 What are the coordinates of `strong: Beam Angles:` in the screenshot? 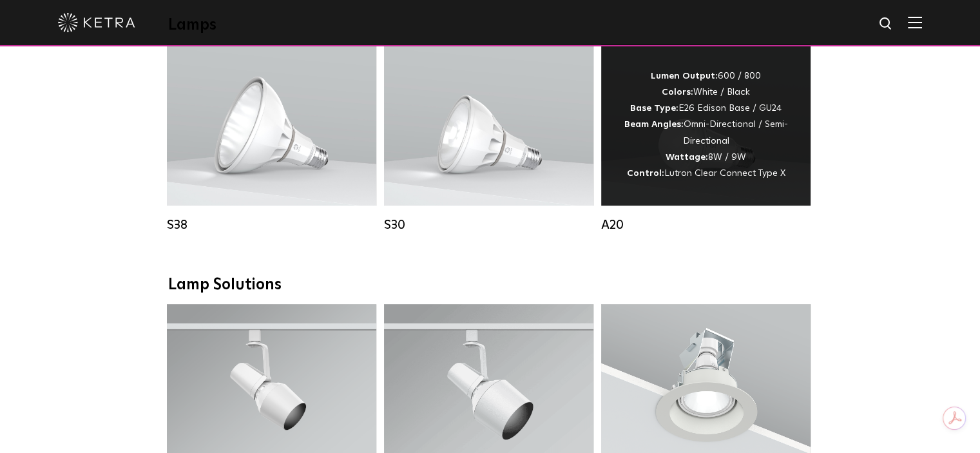 It's located at (654, 124).